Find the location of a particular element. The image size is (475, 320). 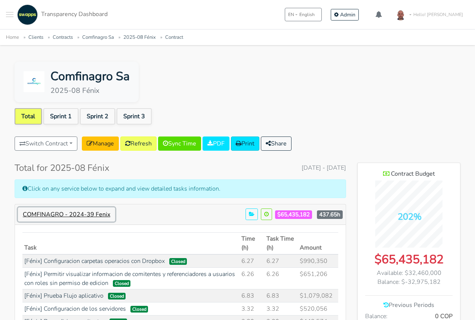

a: Admin is located at coordinates (344, 15).